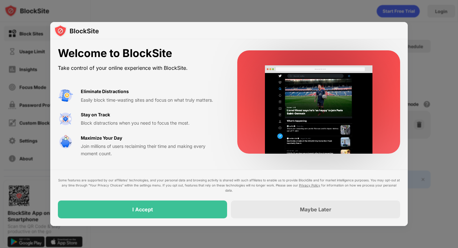 Image resolution: width=458 pixels, height=248 pixels. What do you see at coordinates (152, 150) in the screenshot?
I see `div: Join millions of users reclaiming their time and making every moment count.` at bounding box center [152, 150].